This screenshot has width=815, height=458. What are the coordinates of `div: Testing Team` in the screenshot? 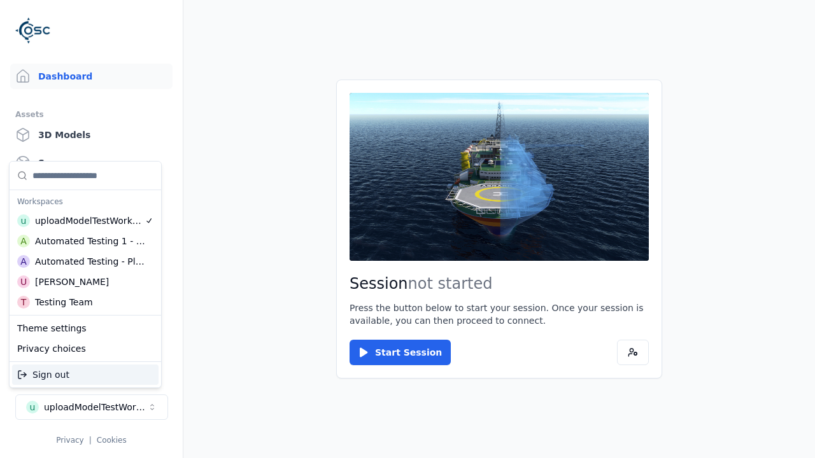 It's located at (64, 302).